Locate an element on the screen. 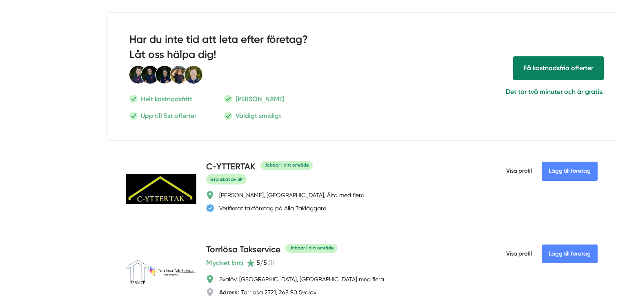 This screenshot has height=298, width=627. span: ( 1 ) is located at coordinates (271, 262).